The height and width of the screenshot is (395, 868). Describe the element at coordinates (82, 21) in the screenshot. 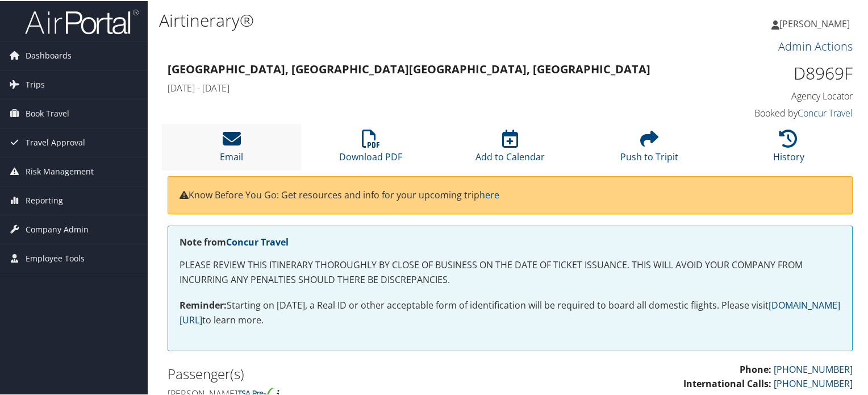

I see `img: airportal-logo.png` at that location.